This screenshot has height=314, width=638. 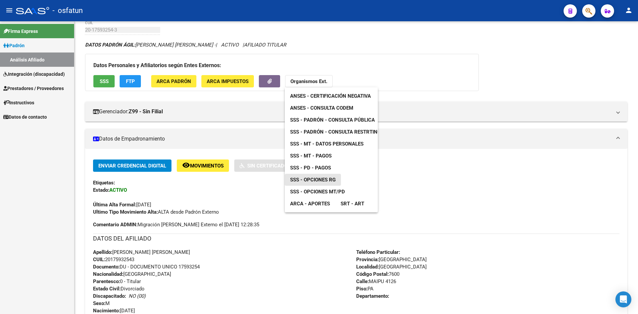 What do you see at coordinates (331, 96) in the screenshot?
I see `a: ANSES - Certificación Negativa` at bounding box center [331, 96].